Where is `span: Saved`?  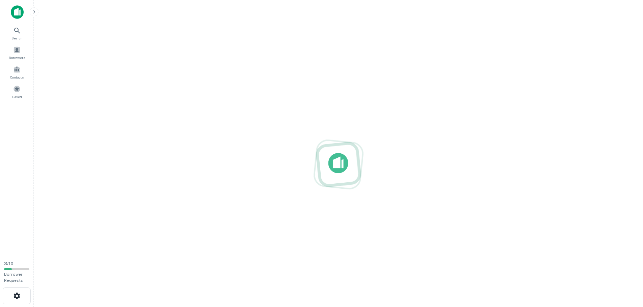
span: Saved is located at coordinates (17, 97).